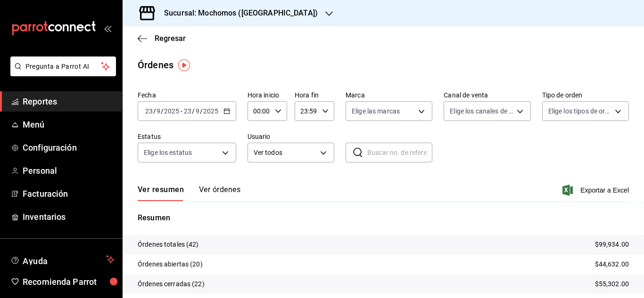 The width and height of the screenshot is (644, 298). Describe the element at coordinates (68, 194) in the screenshot. I see `span: Facturación` at that location.